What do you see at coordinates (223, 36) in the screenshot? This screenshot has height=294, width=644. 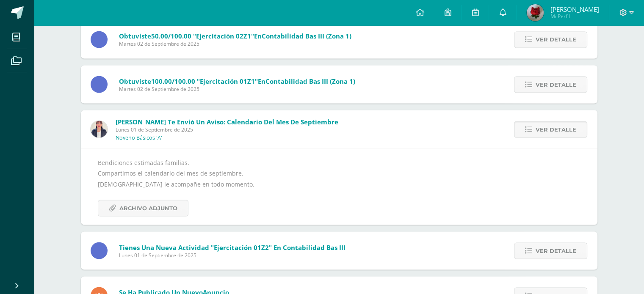 I see `span: "Ejercitación 02Z1"` at bounding box center [223, 36].